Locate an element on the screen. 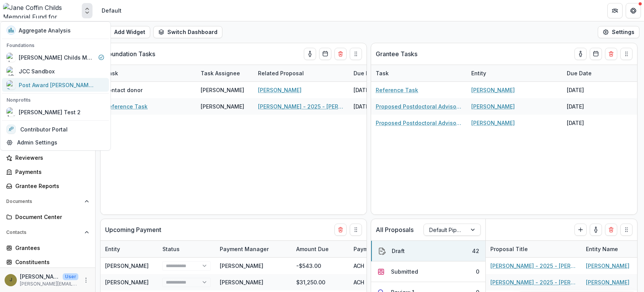 This screenshot has width=644, height=292. div: Payment Type is located at coordinates (378, 249).